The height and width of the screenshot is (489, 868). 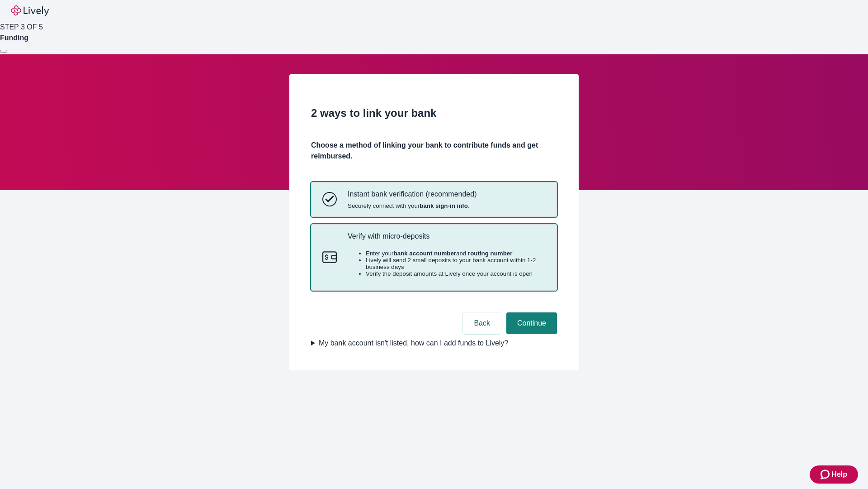 What do you see at coordinates (30, 11) in the screenshot?
I see `img: Lively` at bounding box center [30, 11].